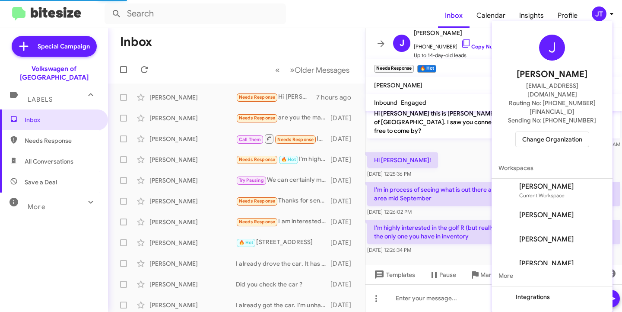 The image size is (622, 312). Describe the element at coordinates (552, 139) in the screenshot. I see `span: Change Organization` at that location.